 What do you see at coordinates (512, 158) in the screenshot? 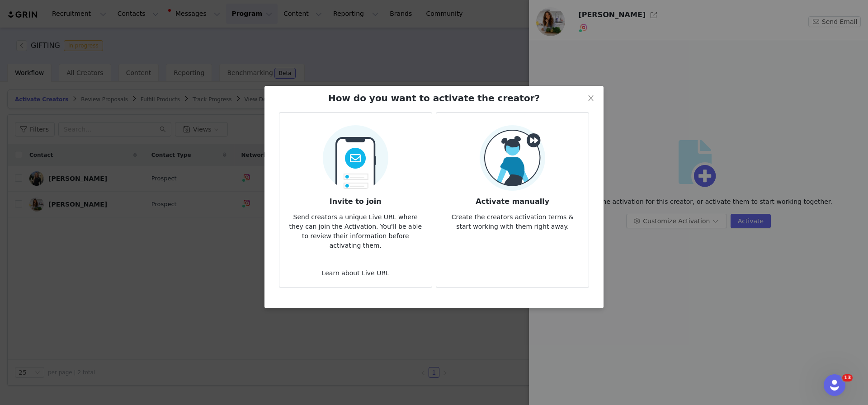
I see `img: Manual` at bounding box center [512, 158].